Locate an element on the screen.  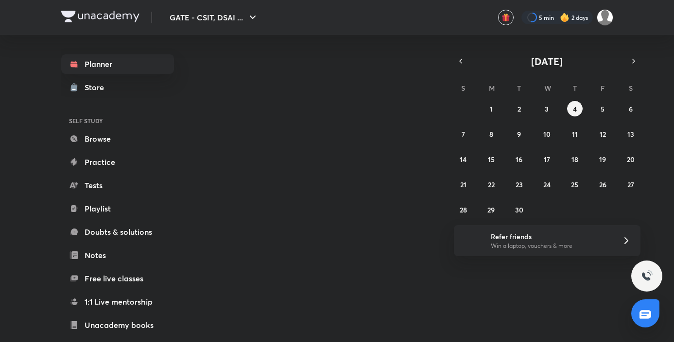
abbr: September 27, 2025 is located at coordinates (630, 185).